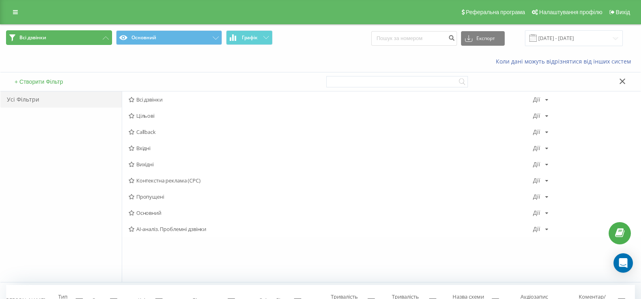 This screenshot has width=641, height=299. I want to click on div: Усі Фільтри, so click(61, 100).